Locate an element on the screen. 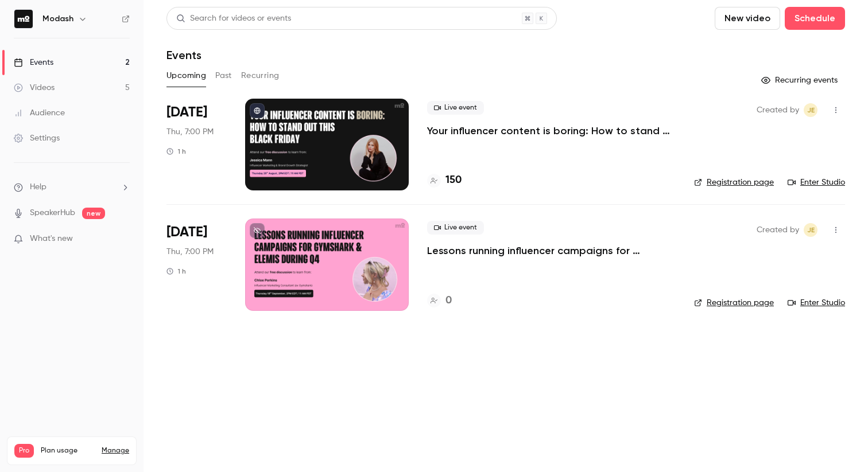 This screenshot has width=868, height=472. a: 150 is located at coordinates (445, 180).